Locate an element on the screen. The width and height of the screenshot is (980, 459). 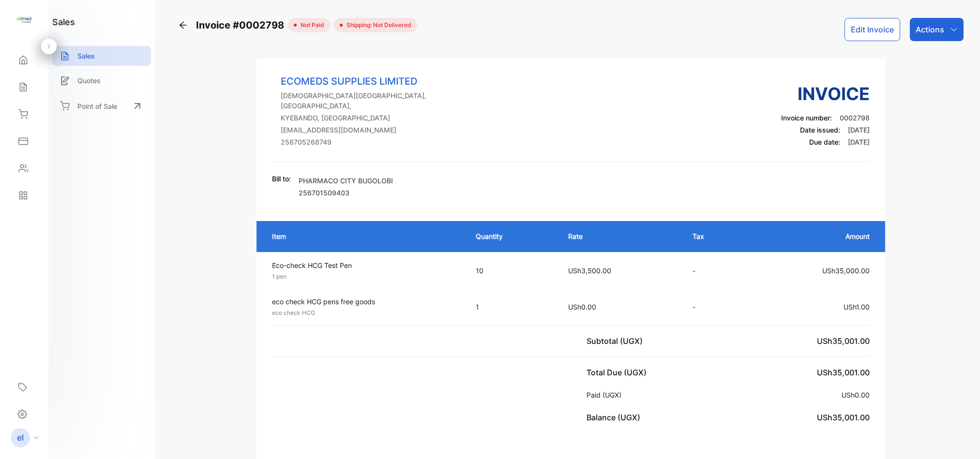
p: 256705268749 is located at coordinates (373, 142).